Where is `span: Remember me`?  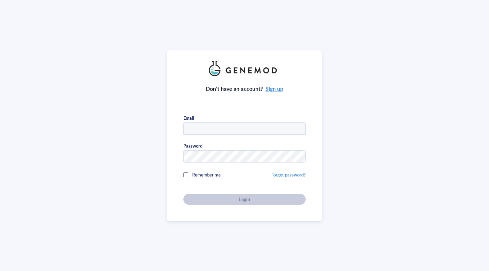 span: Remember me is located at coordinates (207, 174).